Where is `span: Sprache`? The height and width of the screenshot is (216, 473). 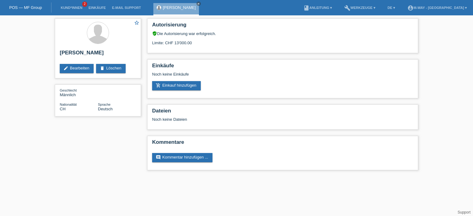 span: Sprache is located at coordinates (104, 105).